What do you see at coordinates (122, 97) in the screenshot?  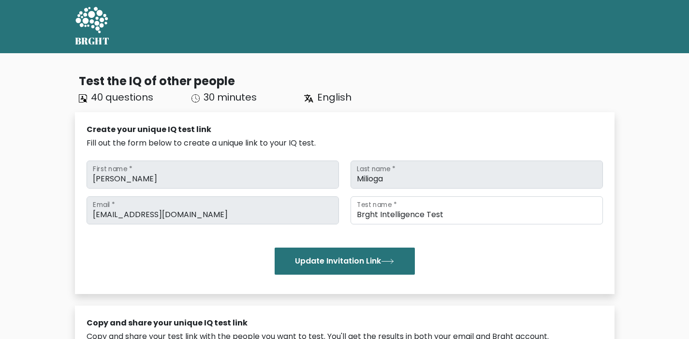 I see `span: 40 questions` at bounding box center [122, 97].